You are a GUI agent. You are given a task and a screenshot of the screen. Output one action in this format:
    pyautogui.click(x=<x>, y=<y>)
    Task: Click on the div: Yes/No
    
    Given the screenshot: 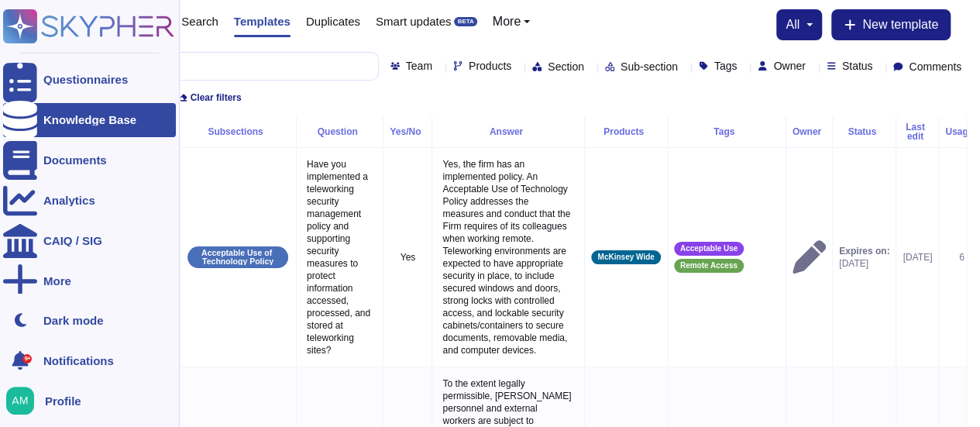 What is the action you would take?
    pyautogui.click(x=407, y=132)
    